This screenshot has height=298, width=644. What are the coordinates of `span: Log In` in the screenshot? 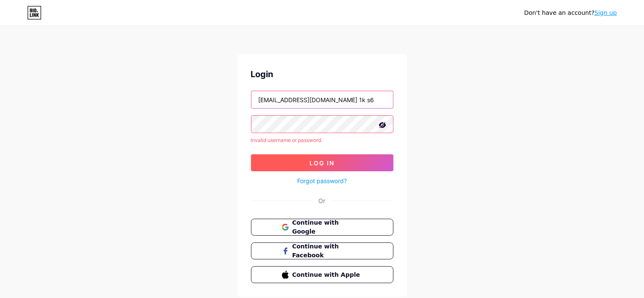 It's located at (322, 163).